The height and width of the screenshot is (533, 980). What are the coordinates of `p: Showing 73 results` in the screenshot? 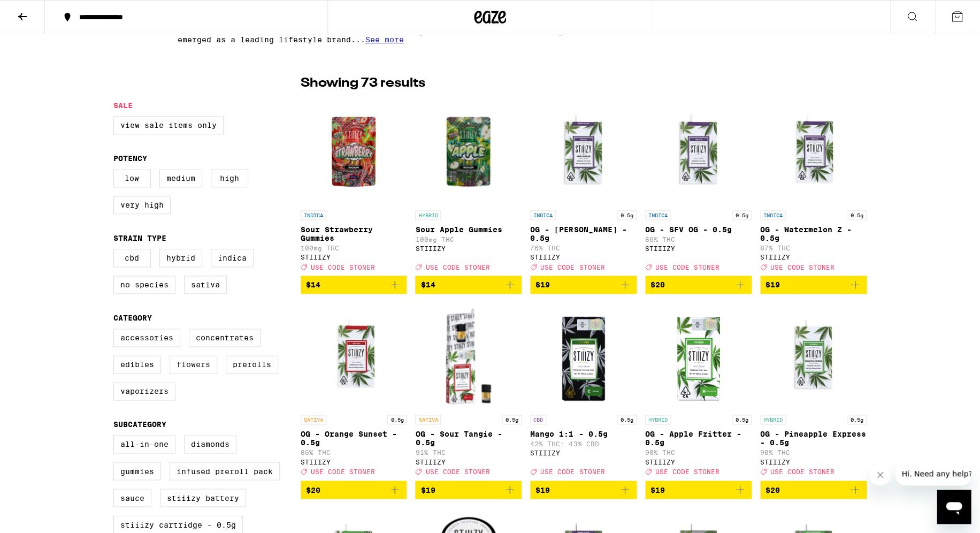 It's located at (363, 84).